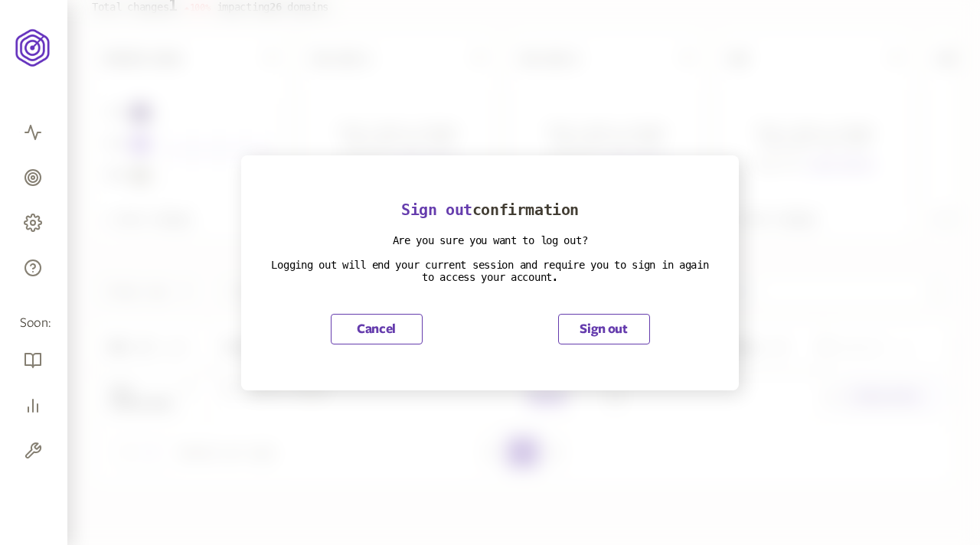 The height and width of the screenshot is (545, 980). What do you see at coordinates (437, 209) in the screenshot?
I see `span: Sign out` at bounding box center [437, 209].